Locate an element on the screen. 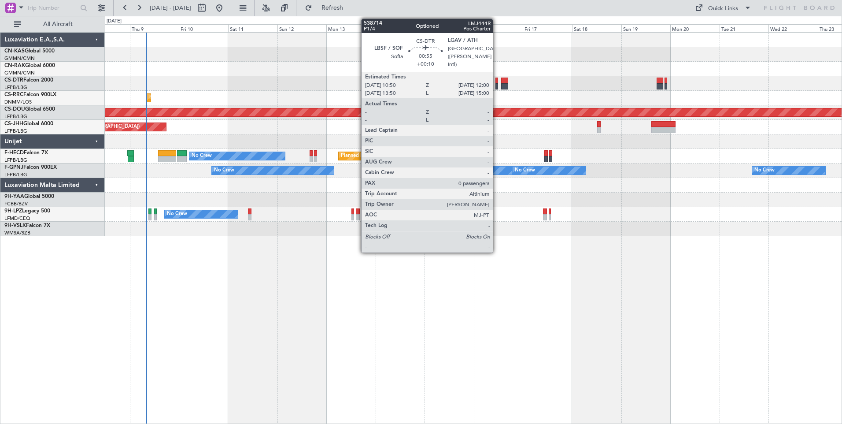 Image resolution: width=842 pixels, height=424 pixels. span: 9H-LPZ is located at coordinates (13, 211).